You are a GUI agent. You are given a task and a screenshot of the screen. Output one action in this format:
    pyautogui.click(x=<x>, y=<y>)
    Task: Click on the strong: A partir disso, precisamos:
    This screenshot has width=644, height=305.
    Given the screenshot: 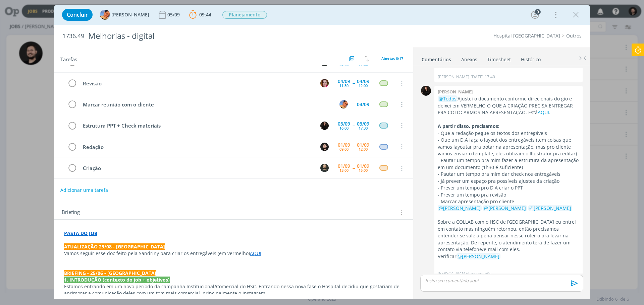 What is the action you would take?
    pyautogui.click(x=469, y=126)
    